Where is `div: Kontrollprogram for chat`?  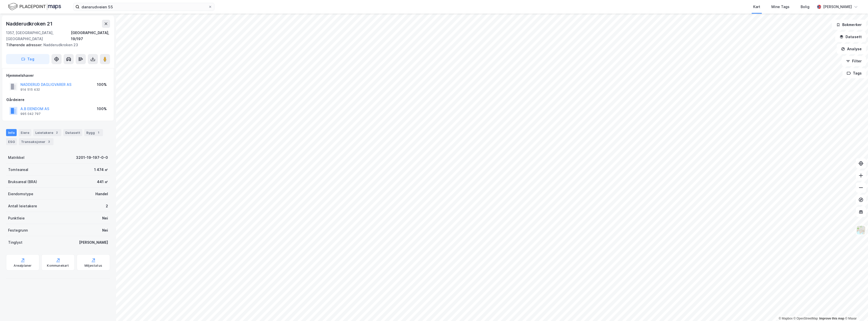 div: Kontrollprogram for chat is located at coordinates (855, 309).